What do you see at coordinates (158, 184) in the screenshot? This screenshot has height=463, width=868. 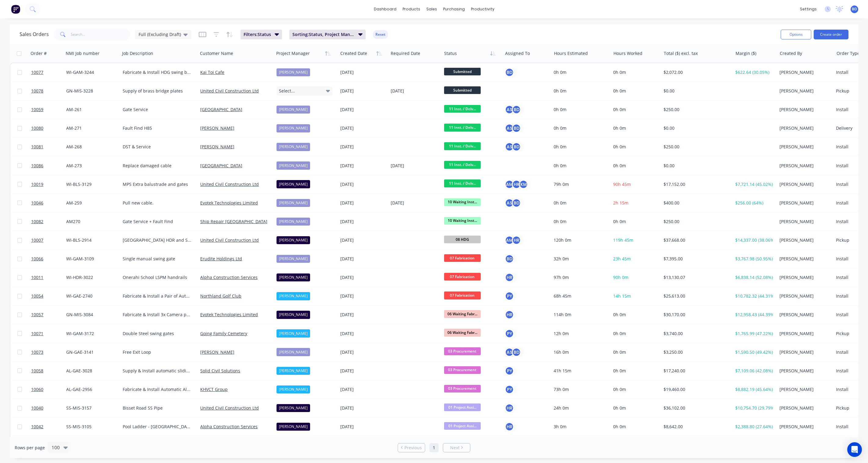 I see `div: MPS Extra balustrade and gates` at bounding box center [158, 184].